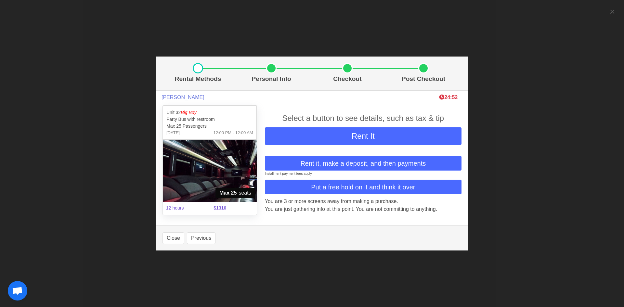 The image size is (624, 307). What do you see at coordinates (363, 164) in the screenshot?
I see `span: Rent it, make a deposit, and then payments` at bounding box center [363, 164].